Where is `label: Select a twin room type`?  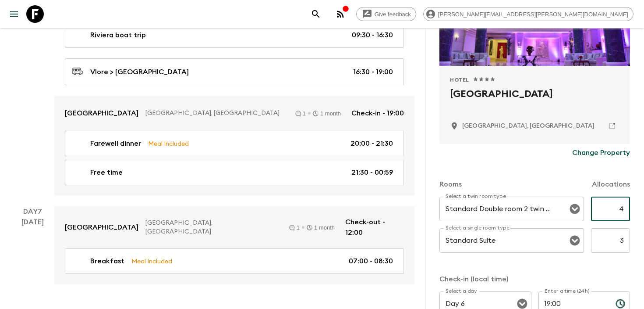 label: Select a twin room type is located at coordinates (476, 196).